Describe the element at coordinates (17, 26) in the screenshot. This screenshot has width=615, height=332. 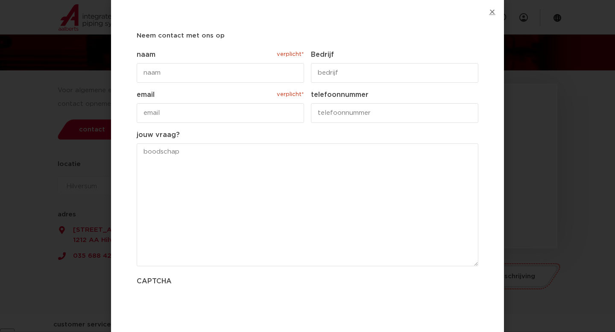
I see `img: website_grey.svg` at that location.